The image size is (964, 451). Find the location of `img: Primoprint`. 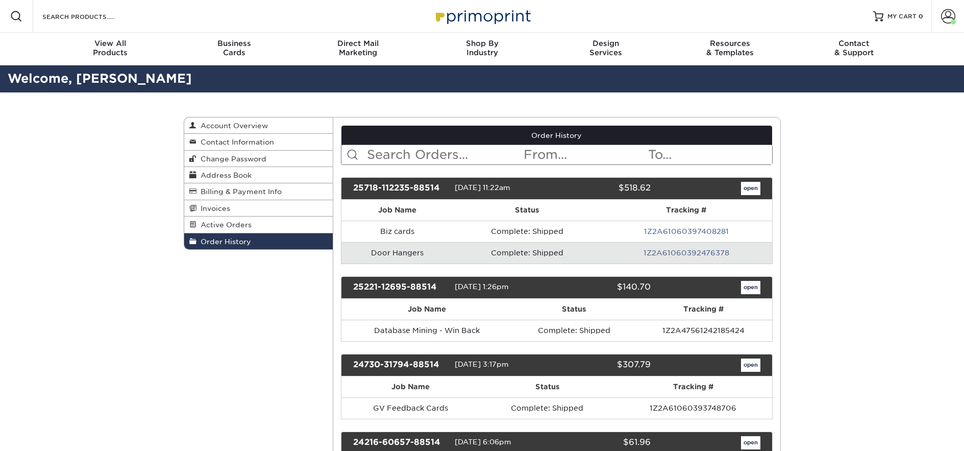

img: Primoprint is located at coordinates (482, 16).